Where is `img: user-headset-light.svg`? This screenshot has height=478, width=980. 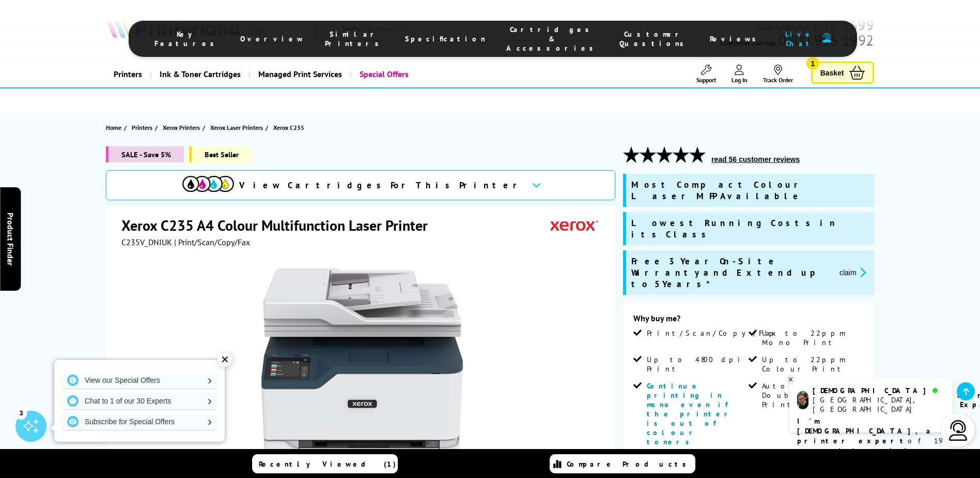
img: user-headset-light.svg is located at coordinates (958, 430).